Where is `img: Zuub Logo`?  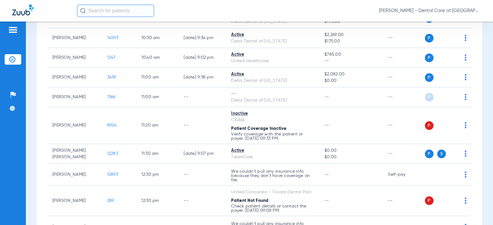
img: Zuub Logo is located at coordinates (23, 10).